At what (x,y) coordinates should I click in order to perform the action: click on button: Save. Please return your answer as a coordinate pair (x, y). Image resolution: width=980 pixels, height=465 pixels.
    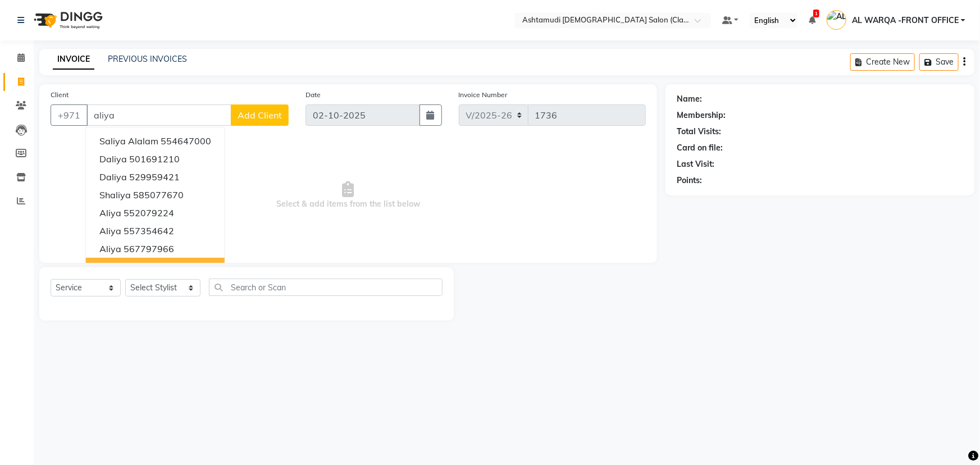
    Looking at the image, I should click on (939, 62).